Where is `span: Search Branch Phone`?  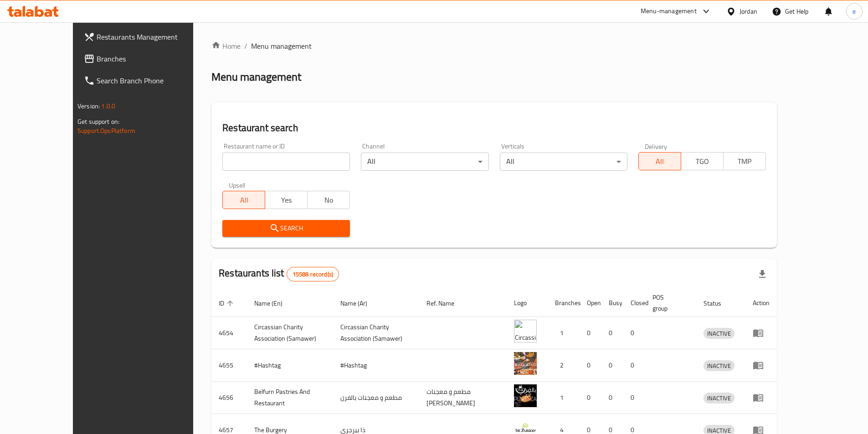 span: Search Branch Phone is located at coordinates (153, 81).